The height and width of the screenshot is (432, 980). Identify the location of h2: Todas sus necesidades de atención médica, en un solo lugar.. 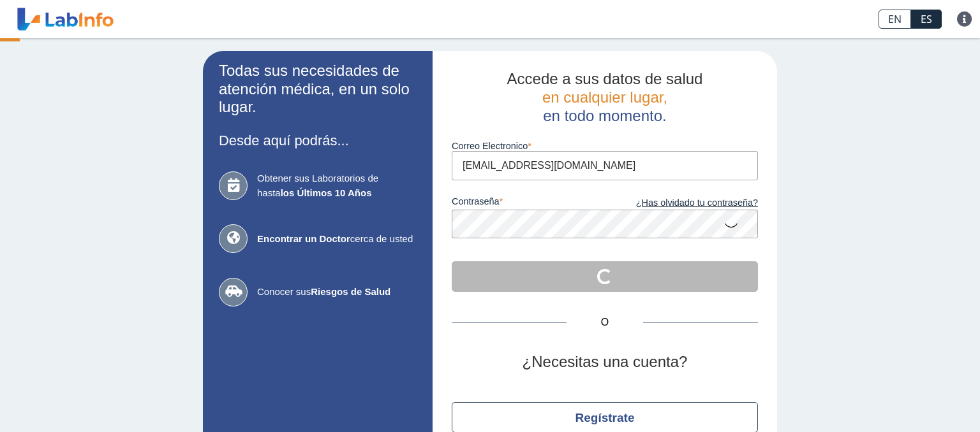
(318, 89).